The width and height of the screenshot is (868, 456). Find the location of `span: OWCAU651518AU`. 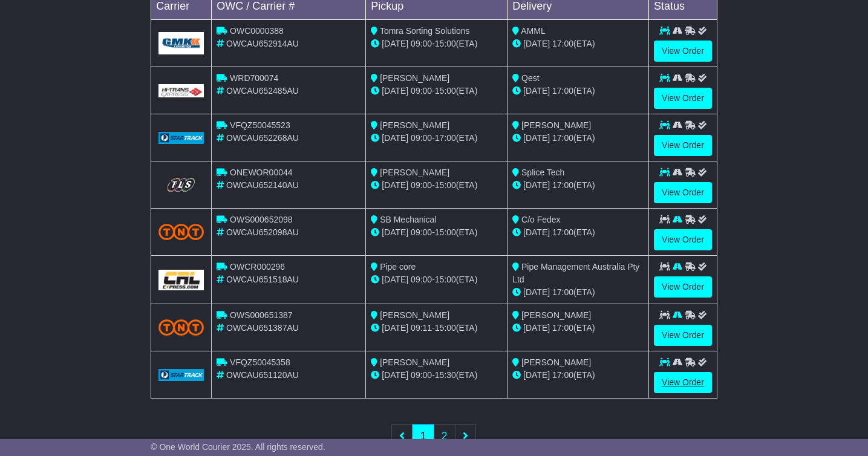

span: OWCAU651518AU is located at coordinates (263, 279).